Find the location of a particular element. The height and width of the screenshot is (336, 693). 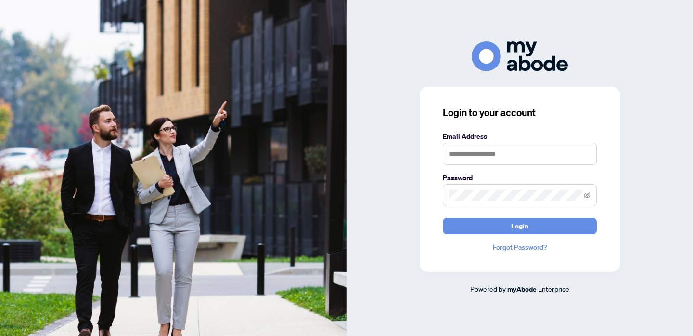

a: Forgot Password? is located at coordinates (520, 247).